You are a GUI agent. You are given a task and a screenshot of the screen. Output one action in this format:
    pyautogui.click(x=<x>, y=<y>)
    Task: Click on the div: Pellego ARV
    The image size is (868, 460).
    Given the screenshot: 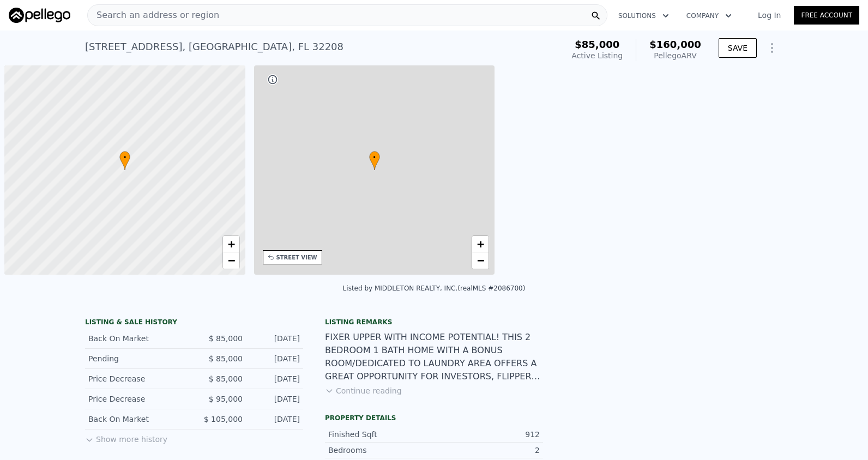 What is the action you would take?
    pyautogui.click(x=675, y=56)
    